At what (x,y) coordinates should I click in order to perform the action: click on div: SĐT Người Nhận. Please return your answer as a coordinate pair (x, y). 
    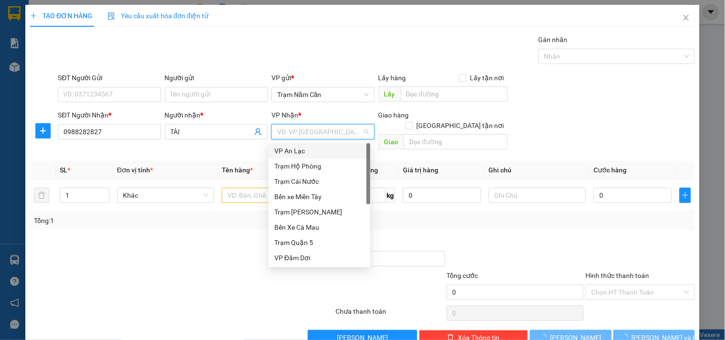
    Looking at the image, I should click on (109, 115).